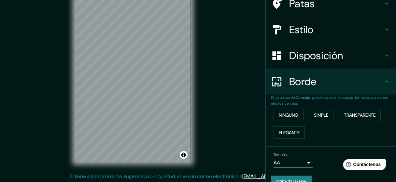  What do you see at coordinates (330, 101) in the screenshot?
I see `font: : puedes opacar las capas del marco para crear efectos geniales.` at bounding box center [330, 101].